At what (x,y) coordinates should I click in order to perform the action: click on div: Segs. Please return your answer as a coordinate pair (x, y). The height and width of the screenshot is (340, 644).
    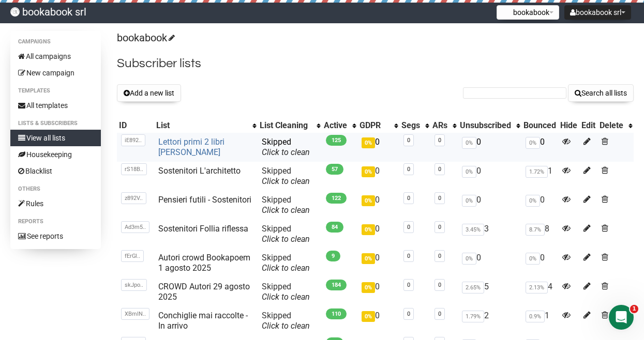
    Looking at the image, I should click on (410, 125).